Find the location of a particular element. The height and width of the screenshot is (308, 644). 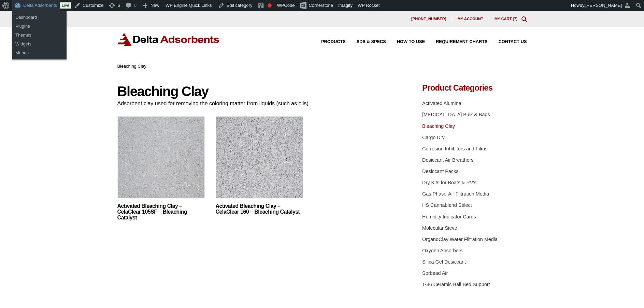

a: T-86 Ceramic Ball Bed Support is located at coordinates (456, 284).